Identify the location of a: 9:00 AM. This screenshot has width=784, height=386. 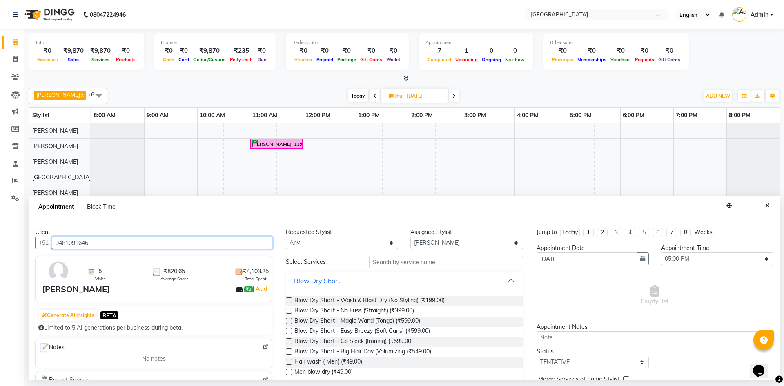
(158, 115).